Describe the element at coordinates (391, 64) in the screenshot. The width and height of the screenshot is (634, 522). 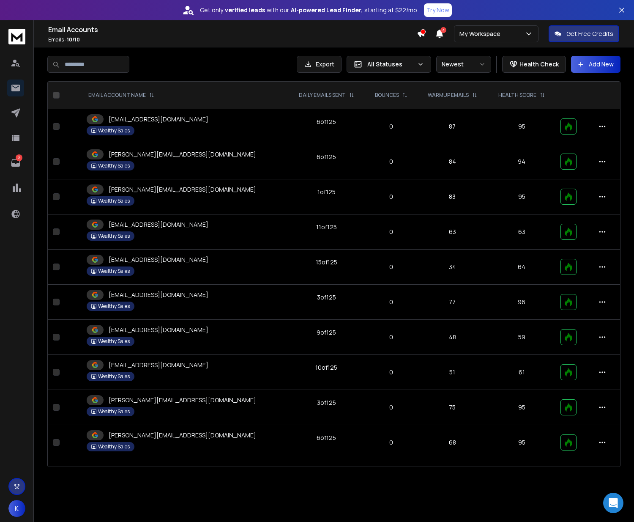
I see `p: All Statuses` at that location.